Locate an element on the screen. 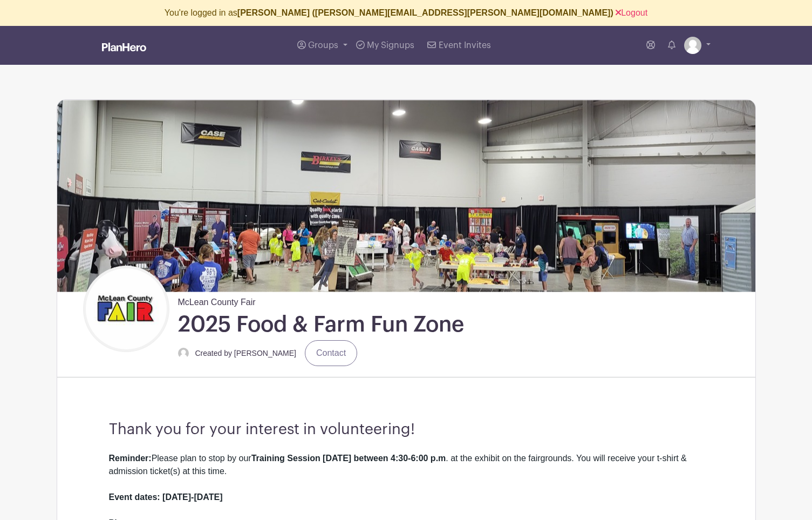 The width and height of the screenshot is (812, 520). div: Please plan to stop by our . at the exhibit on the fairgrounds. You will receive your t-shirt & a... is located at coordinates (406, 484).